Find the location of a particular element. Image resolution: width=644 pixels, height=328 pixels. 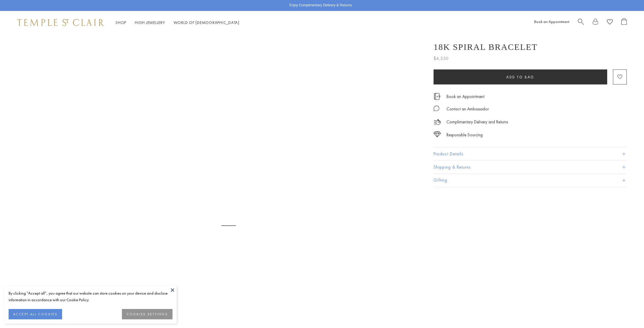

span: Add to bag is located at coordinates (521, 77).